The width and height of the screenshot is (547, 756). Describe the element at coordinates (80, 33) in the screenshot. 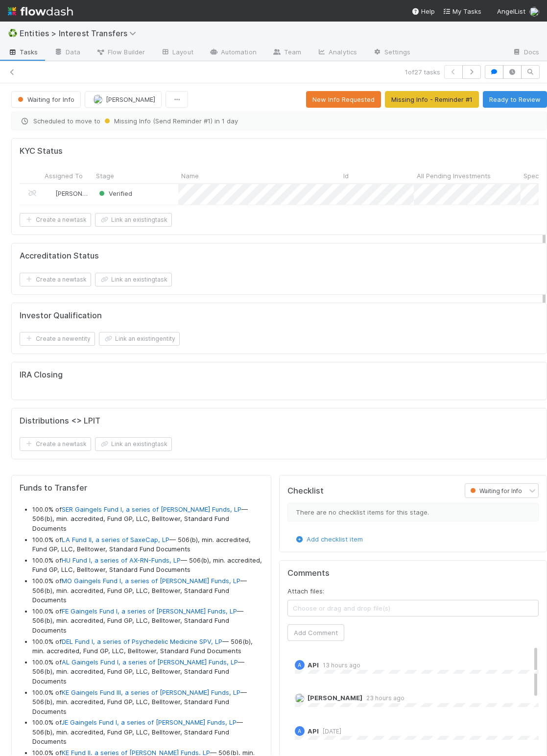

I see `span: Entities > Interest Transfers` at that location.